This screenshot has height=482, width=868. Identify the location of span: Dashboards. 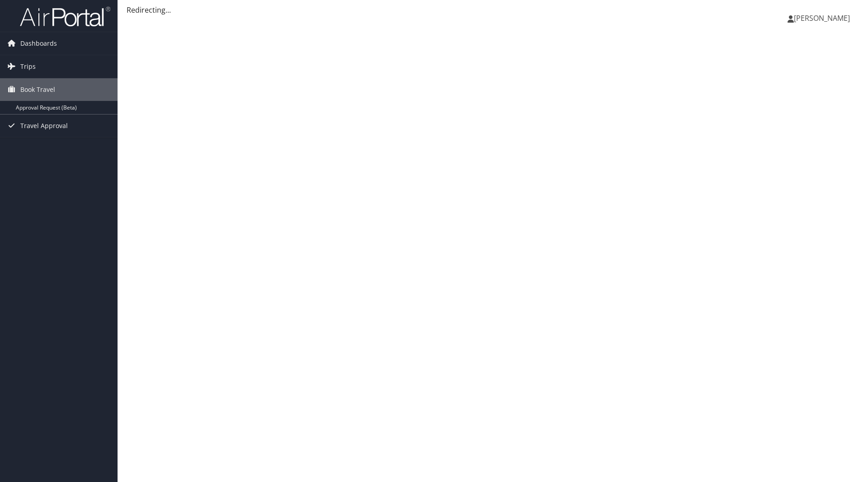
(38, 44).